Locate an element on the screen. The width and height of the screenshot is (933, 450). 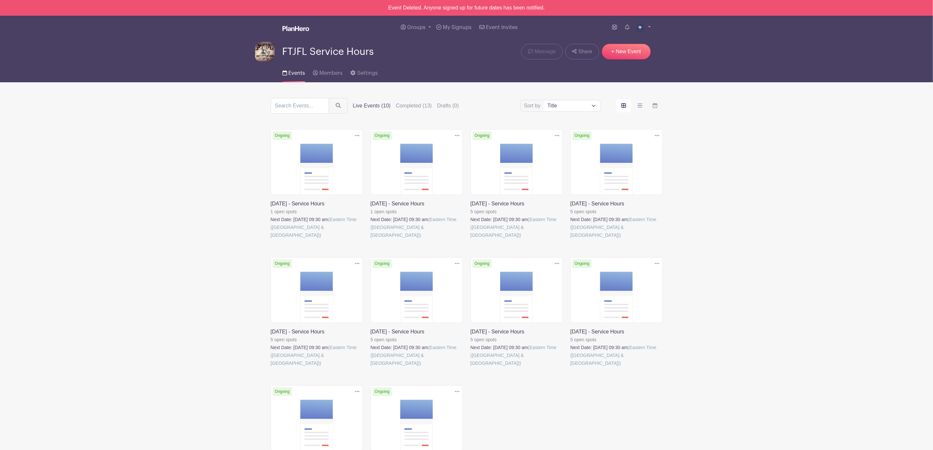
span: Events is located at coordinates (297, 73).